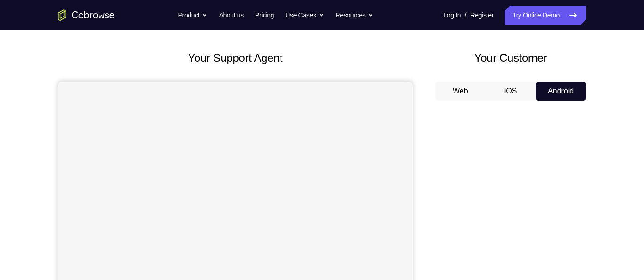  Describe the element at coordinates (265, 15) in the screenshot. I see `a: Pricing` at that location.